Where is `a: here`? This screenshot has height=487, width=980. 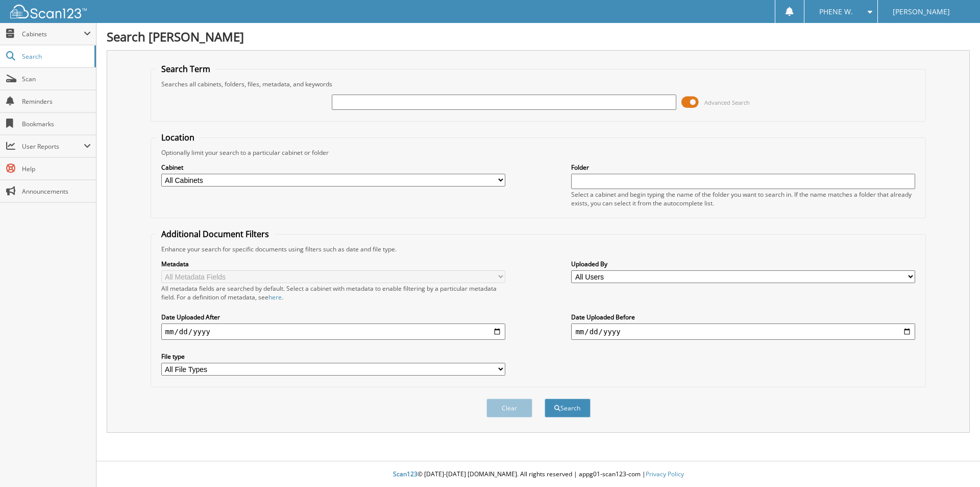 a: here is located at coordinates (275, 297).